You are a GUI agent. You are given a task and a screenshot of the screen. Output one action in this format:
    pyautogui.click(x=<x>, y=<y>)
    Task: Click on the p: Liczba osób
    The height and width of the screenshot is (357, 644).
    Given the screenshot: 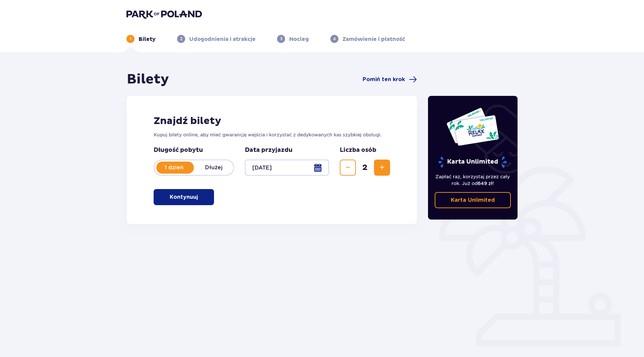 What is the action you would take?
    pyautogui.click(x=357, y=150)
    